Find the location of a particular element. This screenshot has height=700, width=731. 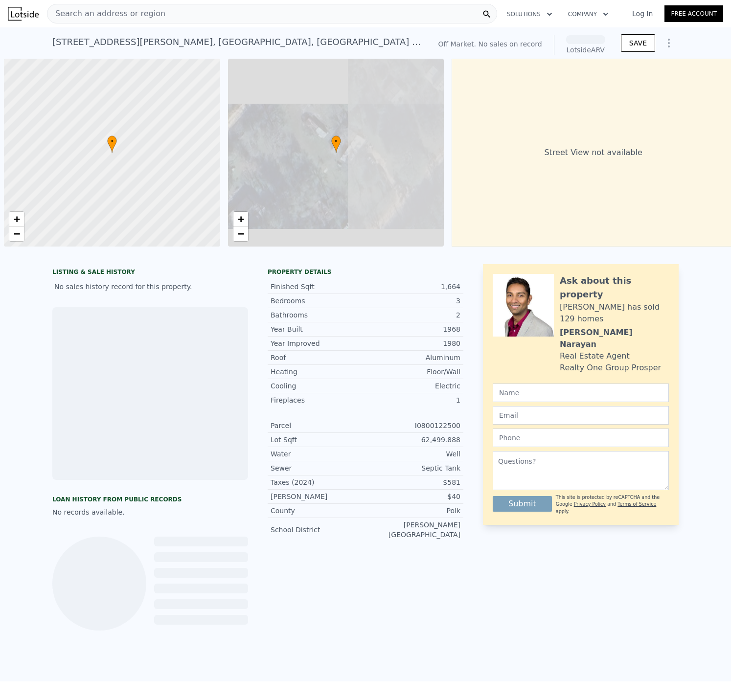

div: 1980 is located at coordinates (413, 343).